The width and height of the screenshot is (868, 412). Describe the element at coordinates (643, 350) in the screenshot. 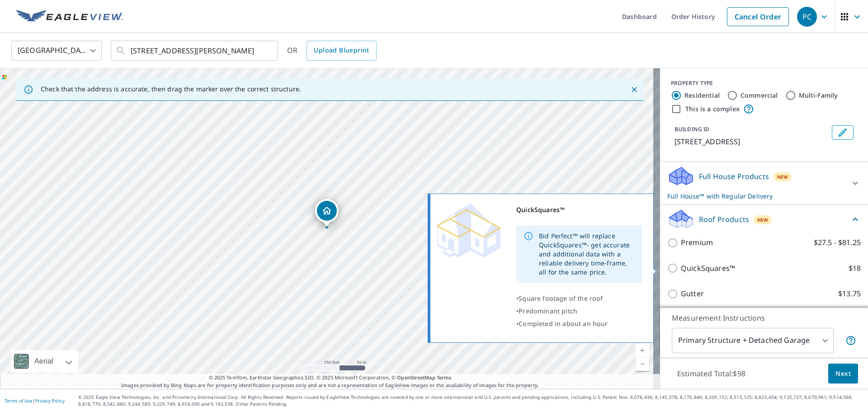

I see `a: Current Level 17, Zoom In` at that location.